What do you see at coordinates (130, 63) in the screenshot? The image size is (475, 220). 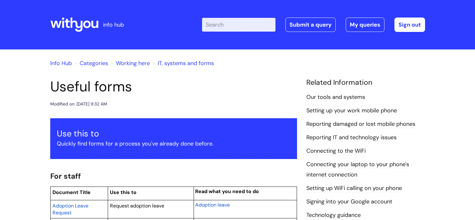 I see `li: Working here` at bounding box center [130, 63].